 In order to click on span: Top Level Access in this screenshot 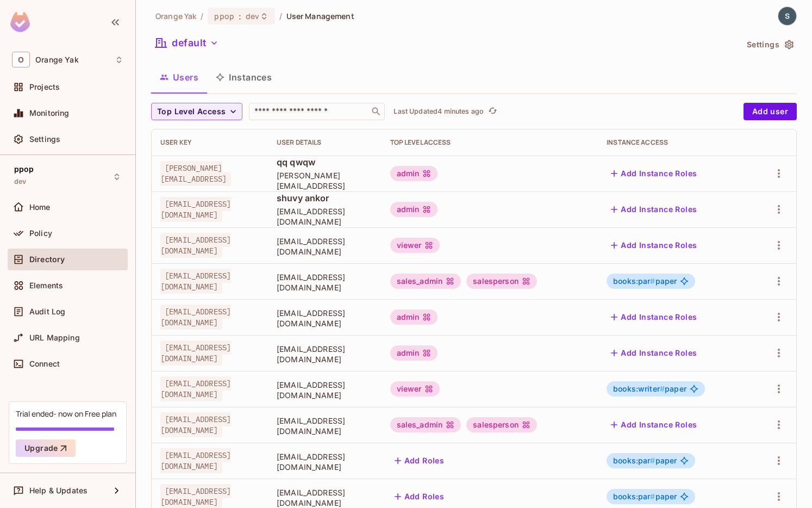, I will do `click(191, 111)`.